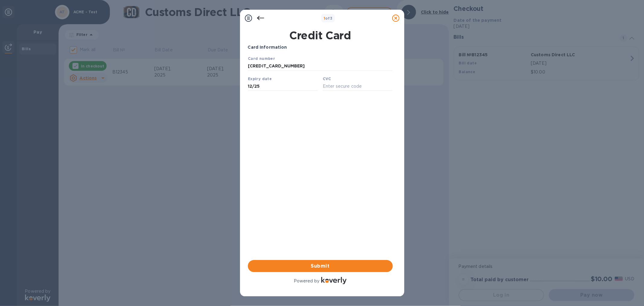  I want to click on img: Logo, so click(334, 280).